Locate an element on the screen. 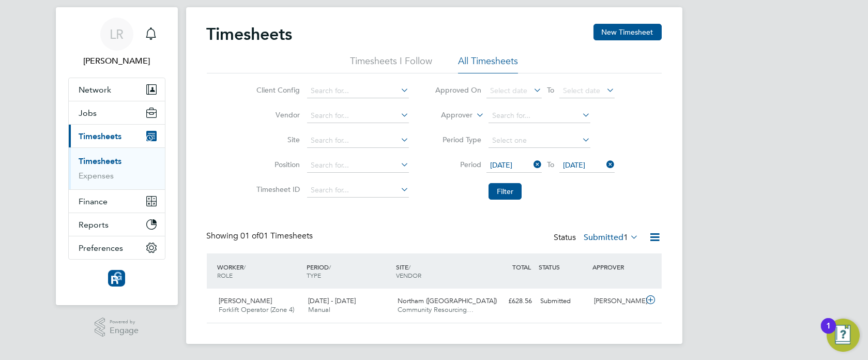 The width and height of the screenshot is (868, 360). div: Showing is located at coordinates (261, 236).